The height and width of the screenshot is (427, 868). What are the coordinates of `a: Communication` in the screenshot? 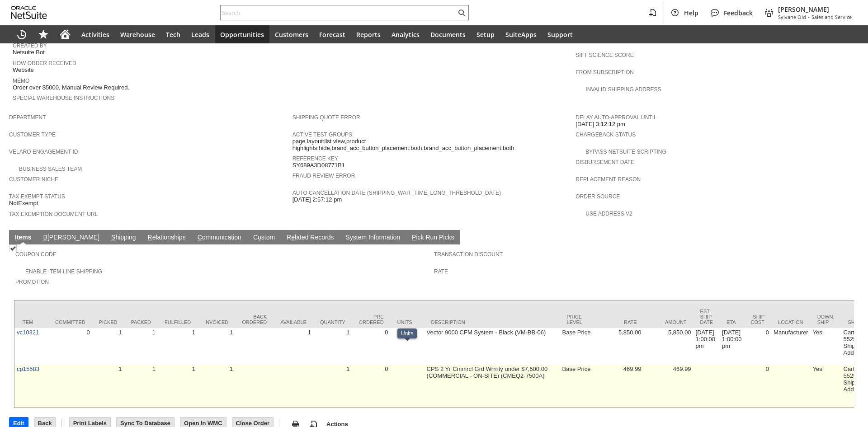 It's located at (219, 238).